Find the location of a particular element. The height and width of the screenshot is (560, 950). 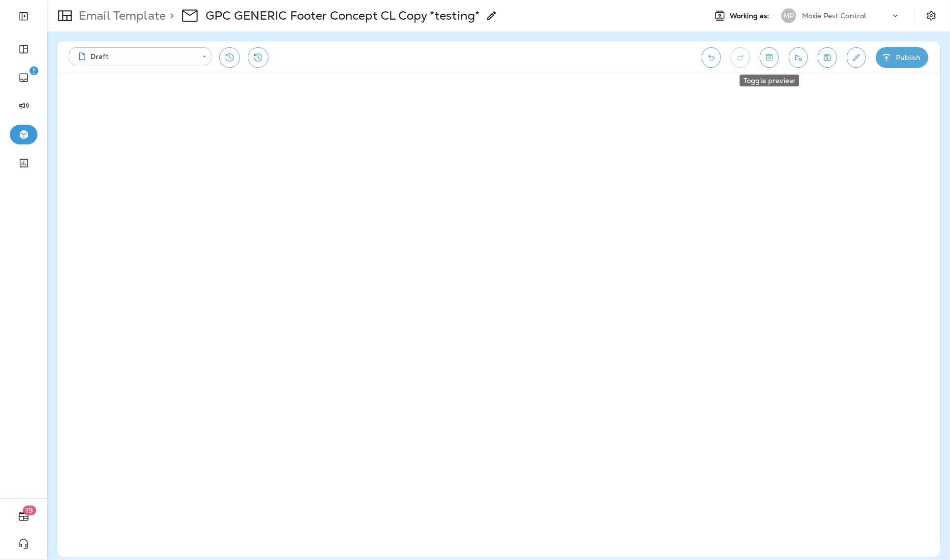

span: Working as: is located at coordinates (751, 16).